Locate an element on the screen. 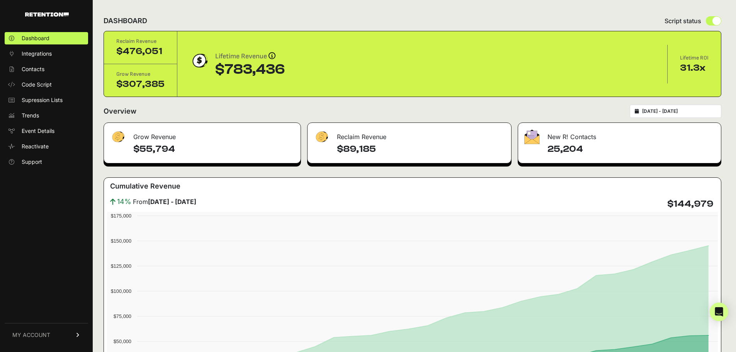 This screenshot has height=352, width=736. a: Support is located at coordinates (46, 162).